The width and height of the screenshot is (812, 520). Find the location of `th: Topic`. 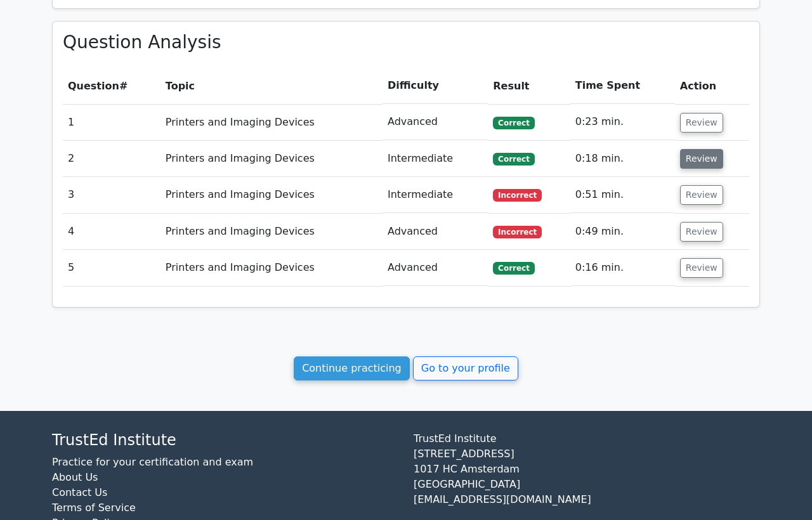

th: Topic is located at coordinates (272, 86).